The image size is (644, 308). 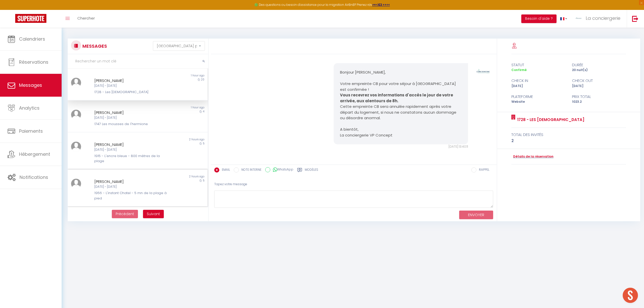 I want to click on span: Messages, so click(x=30, y=85).